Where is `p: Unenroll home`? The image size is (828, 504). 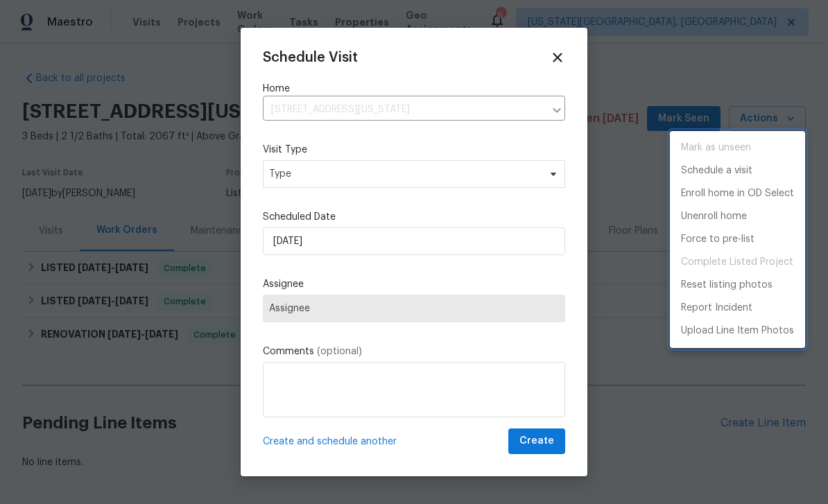 p: Unenroll home is located at coordinates (713, 216).